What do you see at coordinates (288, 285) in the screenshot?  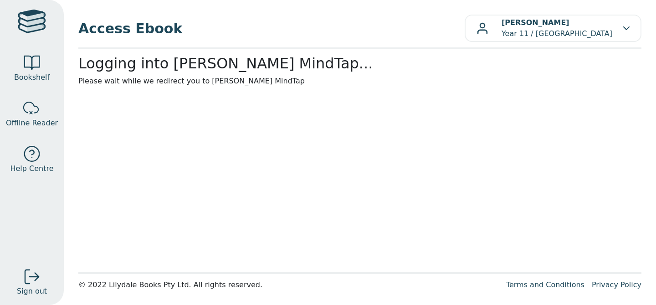 I see `div: © 2022 Lilydale Books Pty Ltd. All rights reserved.` at bounding box center [288, 285].